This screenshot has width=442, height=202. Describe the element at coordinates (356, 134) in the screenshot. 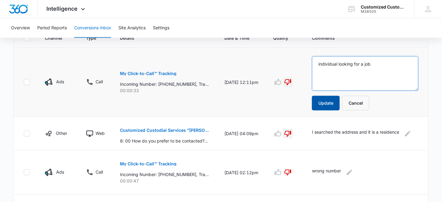

I see `p: I searched the address and it is a residence` at that location.